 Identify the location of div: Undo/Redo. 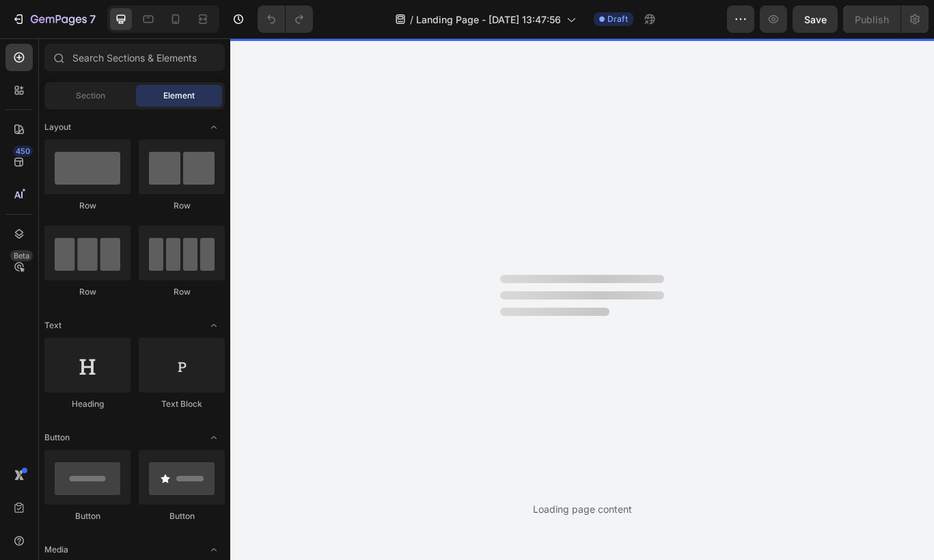
(285, 19).